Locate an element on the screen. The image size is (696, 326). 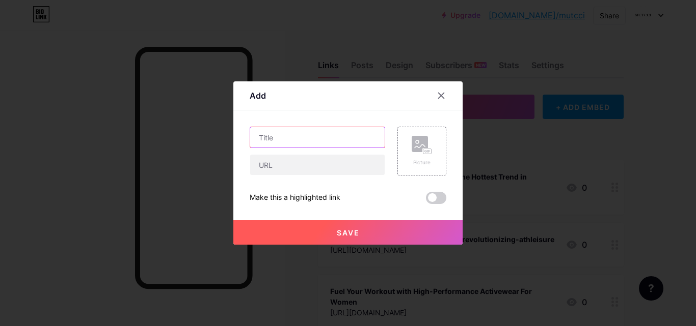
div: Picture is located at coordinates (422, 162).